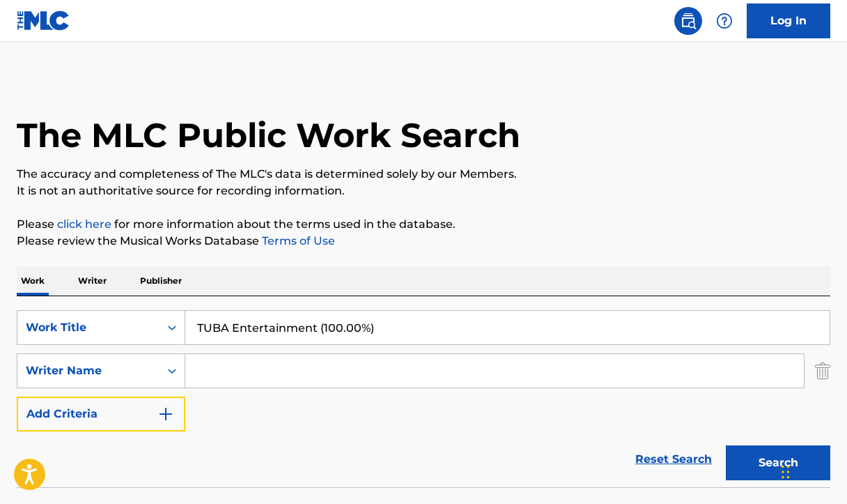  I want to click on a: Terms of Use, so click(297, 240).